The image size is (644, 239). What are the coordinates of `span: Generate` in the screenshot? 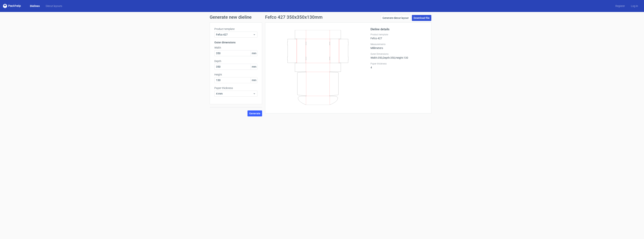 It's located at (255, 114).